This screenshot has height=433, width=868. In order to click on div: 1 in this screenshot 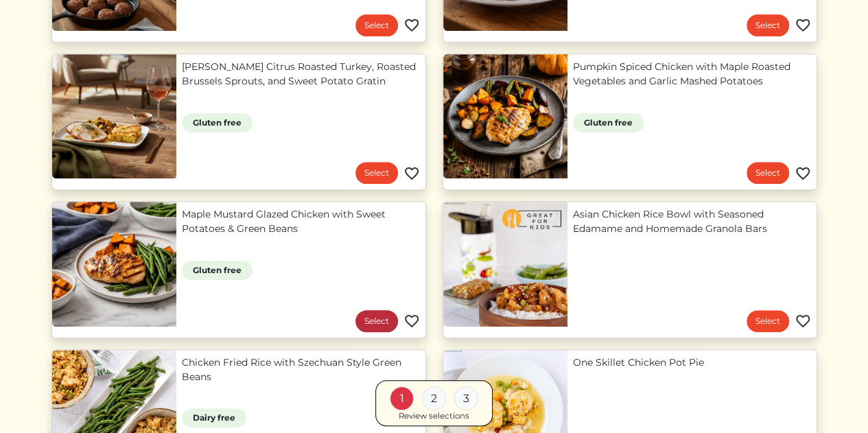, I will do `click(401, 398)`.